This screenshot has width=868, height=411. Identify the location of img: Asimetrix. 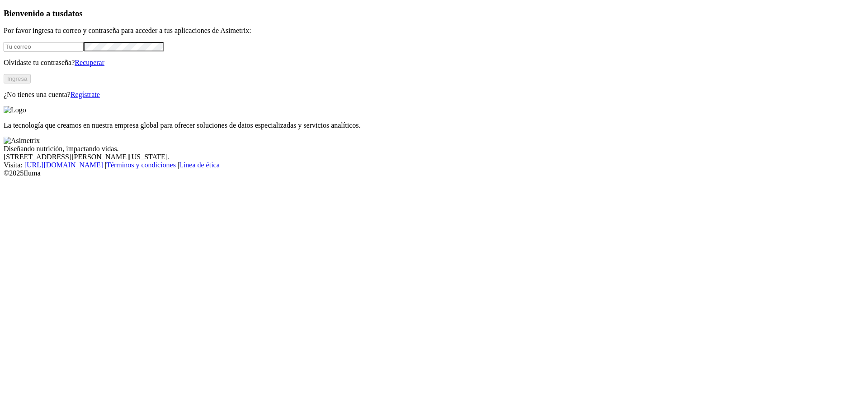
(22, 141).